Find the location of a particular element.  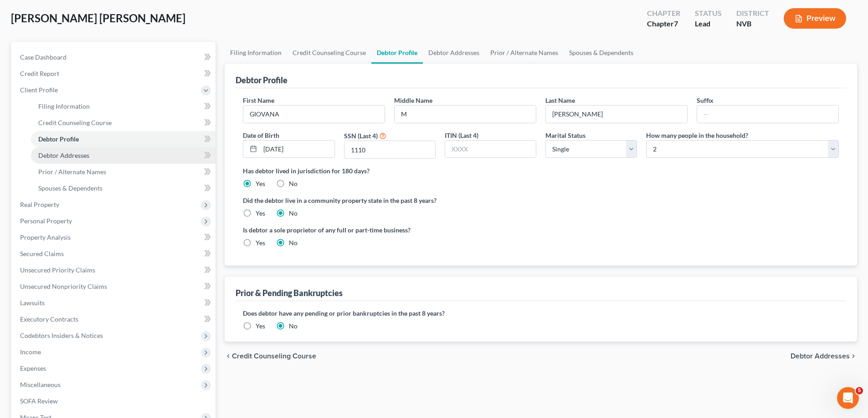

button: chevron_left Credit Counseling Course is located at coordinates (270, 357).